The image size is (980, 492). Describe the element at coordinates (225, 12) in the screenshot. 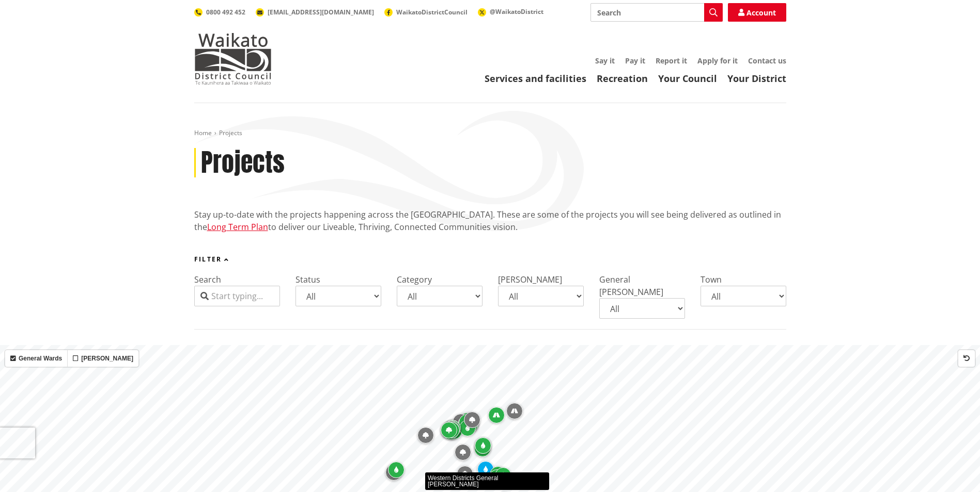

I see `span: 0800 492 452` at that location.